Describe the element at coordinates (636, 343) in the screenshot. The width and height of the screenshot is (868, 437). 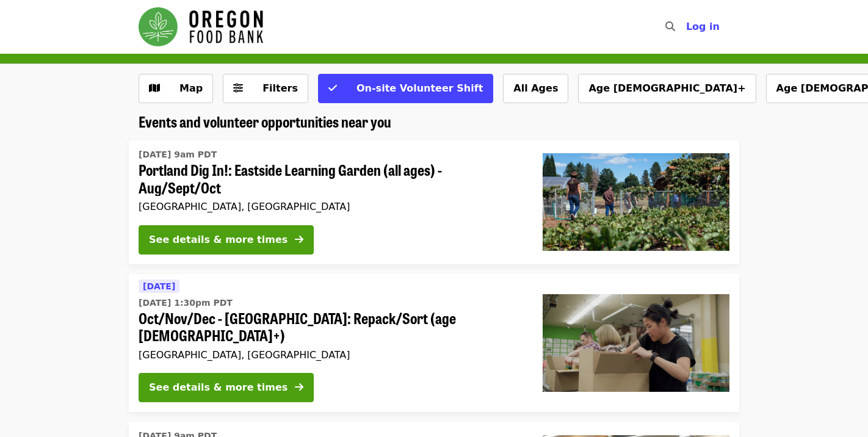
I see `img: Oct/Nov/Dec - Portland: Repack/Sort (age 8+) organized by Oregon Food Bank` at that location.